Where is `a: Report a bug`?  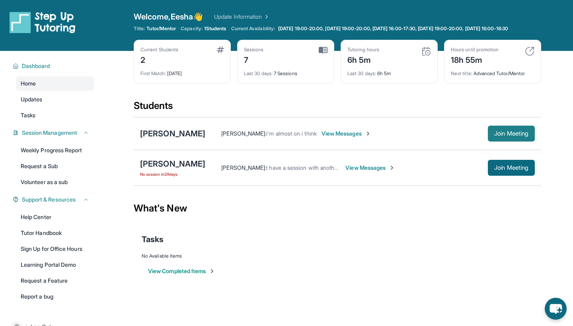 a: Report a bug is located at coordinates (55, 297).